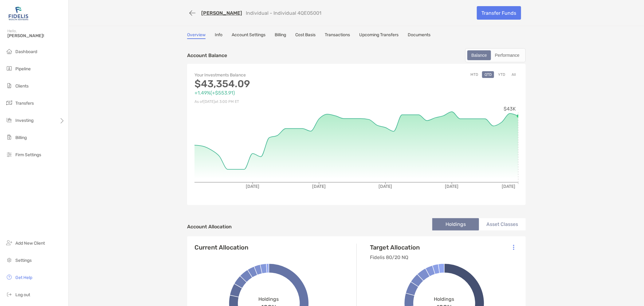 The height and width of the screenshot is (306, 644). What do you see at coordinates (305, 36) in the screenshot?
I see `a: Cost Basis` at bounding box center [305, 36].